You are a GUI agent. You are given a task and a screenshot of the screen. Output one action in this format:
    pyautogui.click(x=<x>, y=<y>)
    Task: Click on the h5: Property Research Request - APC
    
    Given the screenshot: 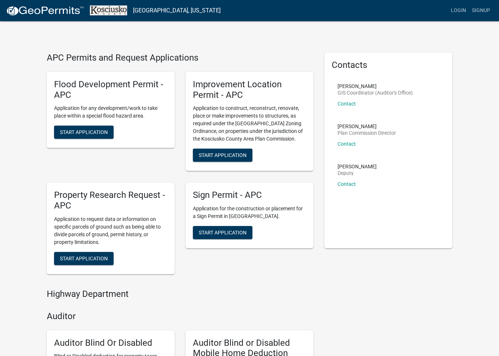 What is the action you would take?
    pyautogui.click(x=111, y=200)
    